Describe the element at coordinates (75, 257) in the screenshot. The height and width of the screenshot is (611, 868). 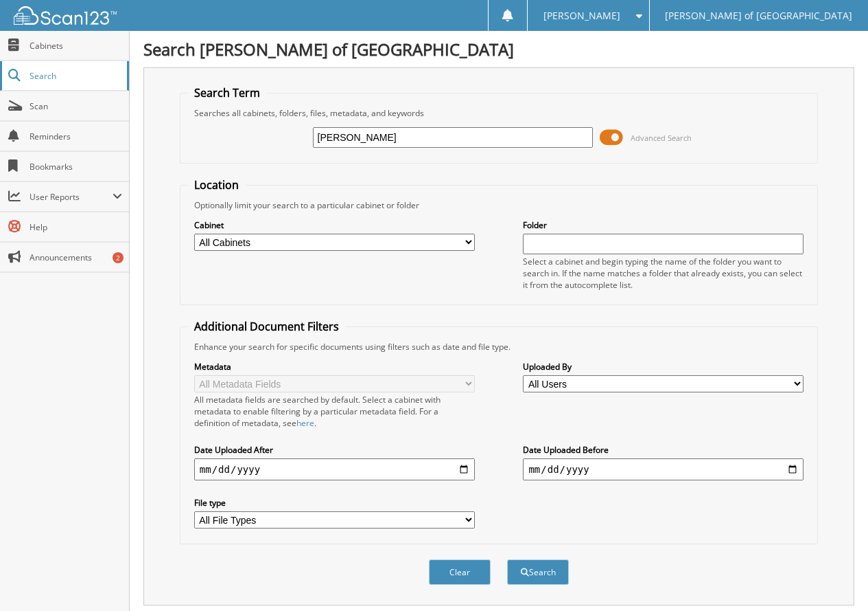
I see `span: Announcements` at that location.